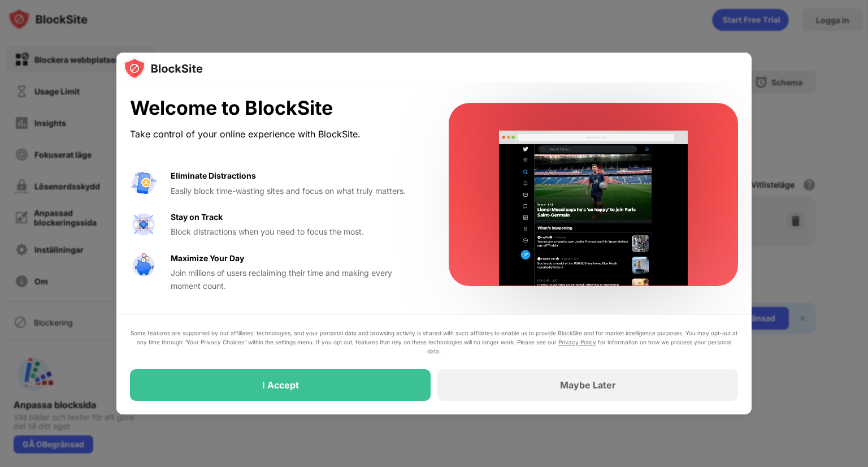 The height and width of the screenshot is (467, 868). Describe the element at coordinates (275, 108) in the screenshot. I see `div: Welcome to BlockSite` at that location.